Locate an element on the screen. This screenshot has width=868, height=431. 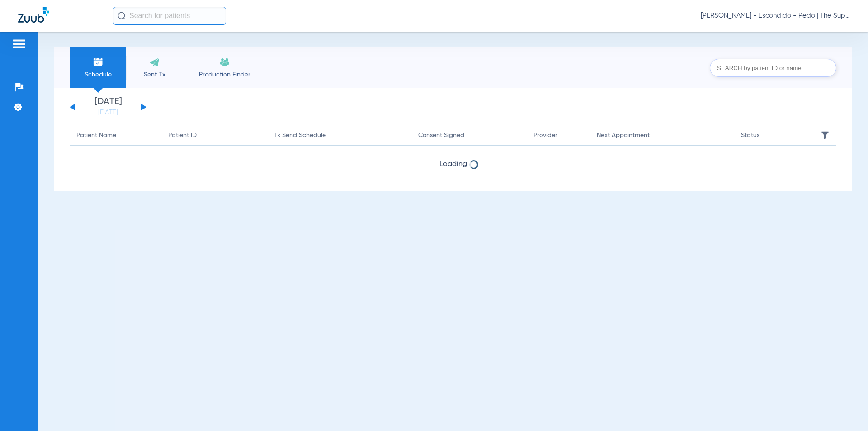
input: SEARCH by patient ID or name is located at coordinates (774, 68).